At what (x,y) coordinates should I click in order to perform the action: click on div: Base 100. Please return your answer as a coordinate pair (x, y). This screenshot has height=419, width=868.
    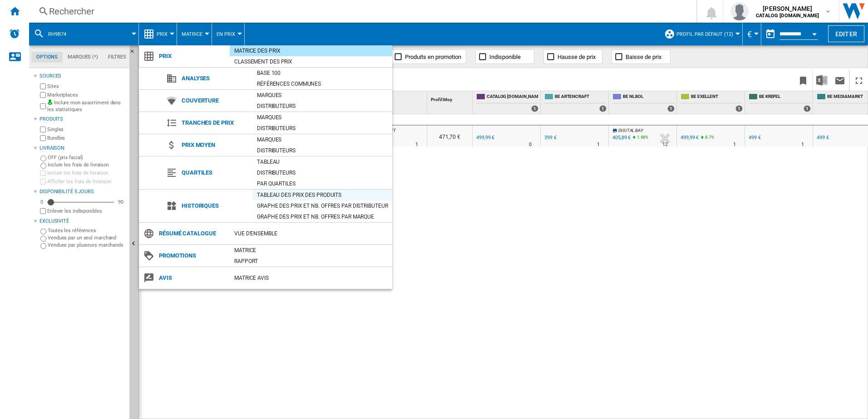
    Looking at the image, I should click on (322, 73).